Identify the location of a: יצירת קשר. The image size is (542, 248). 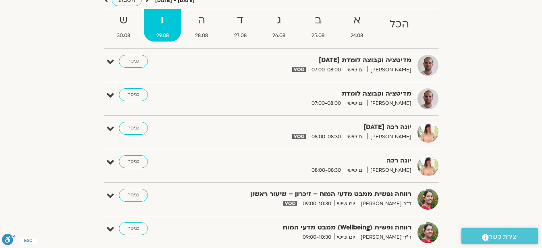
(499, 236).